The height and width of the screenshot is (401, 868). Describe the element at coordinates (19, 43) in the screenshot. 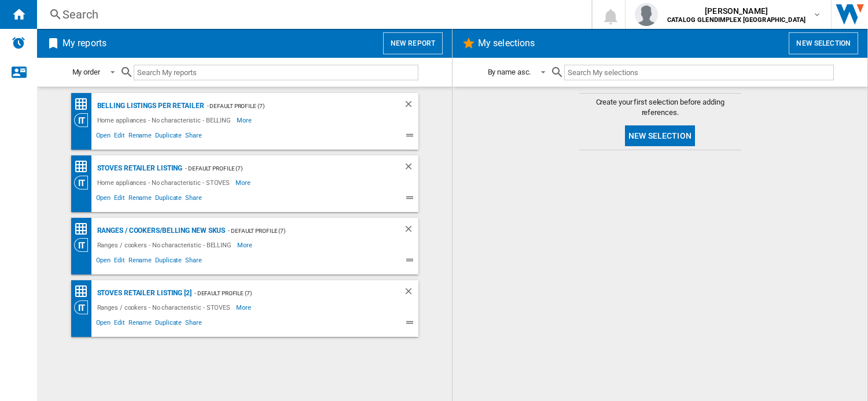

I see `img: alerts-logo.svg` at that location.